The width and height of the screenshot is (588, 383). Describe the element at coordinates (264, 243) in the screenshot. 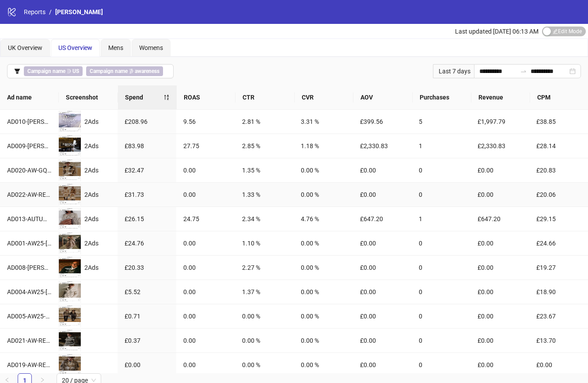

I see `div: 1.10 %` at that location.